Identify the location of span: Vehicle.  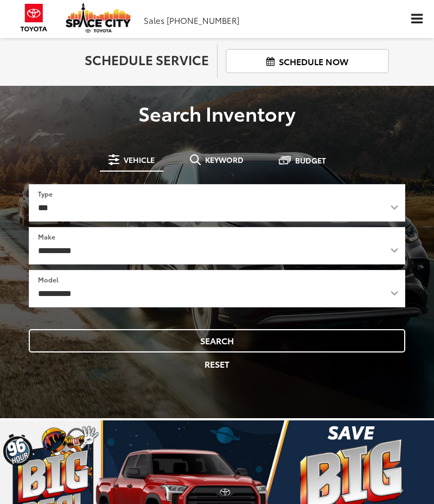
(139, 159).